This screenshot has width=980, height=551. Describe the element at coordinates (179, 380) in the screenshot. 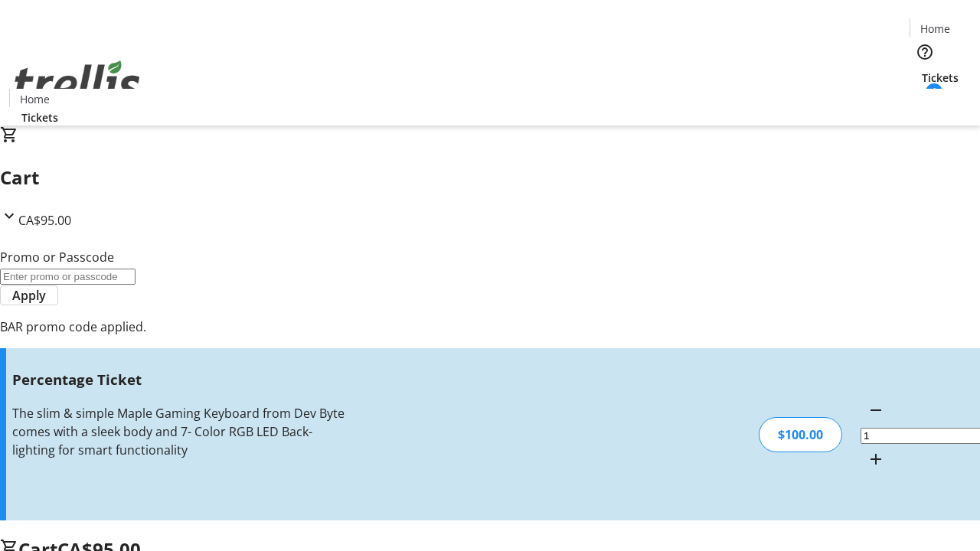

I see `h3: Percentage Ticket` at that location.